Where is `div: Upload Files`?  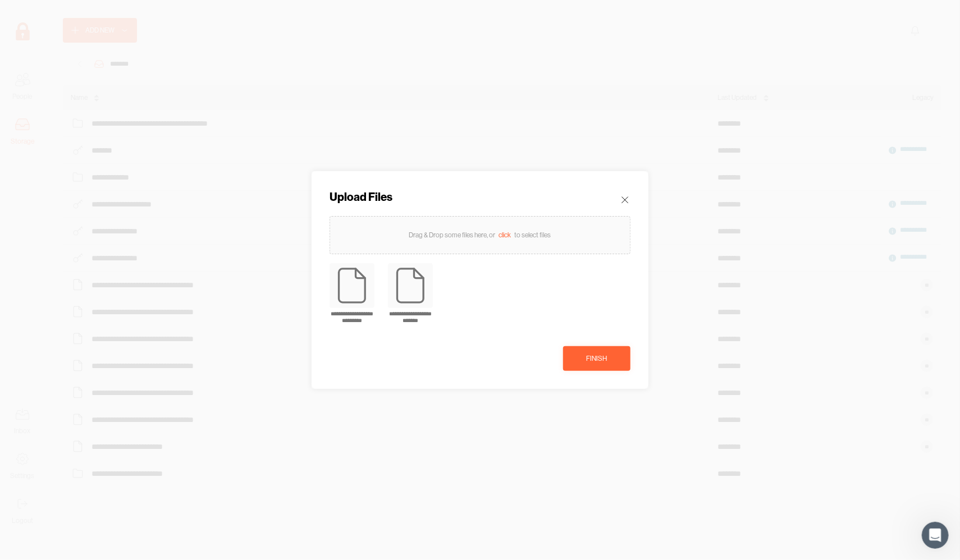 div: Upload Files is located at coordinates (361, 197).